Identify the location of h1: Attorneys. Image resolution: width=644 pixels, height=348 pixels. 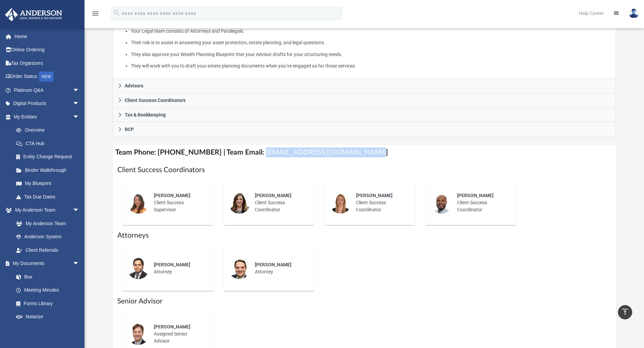
(364, 235).